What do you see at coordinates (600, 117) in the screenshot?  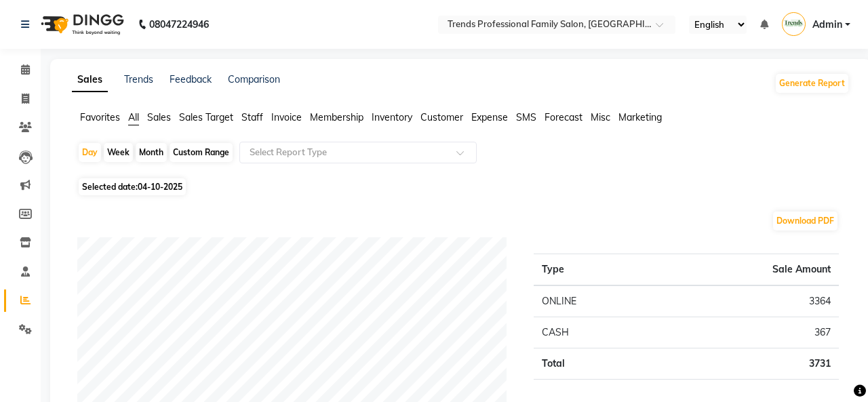 I see `span: Misc` at bounding box center [600, 117].